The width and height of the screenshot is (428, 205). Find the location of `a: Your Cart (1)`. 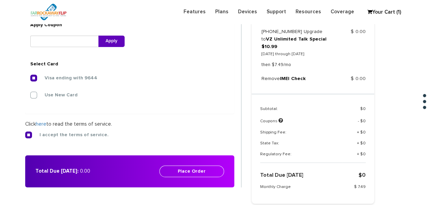

a: Your Cart (1) is located at coordinates (381, 12).